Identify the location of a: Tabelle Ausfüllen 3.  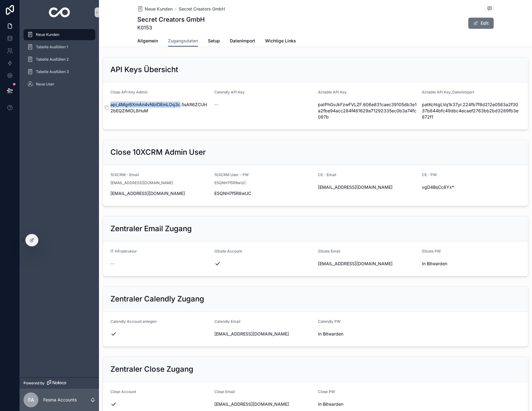
(59, 72).